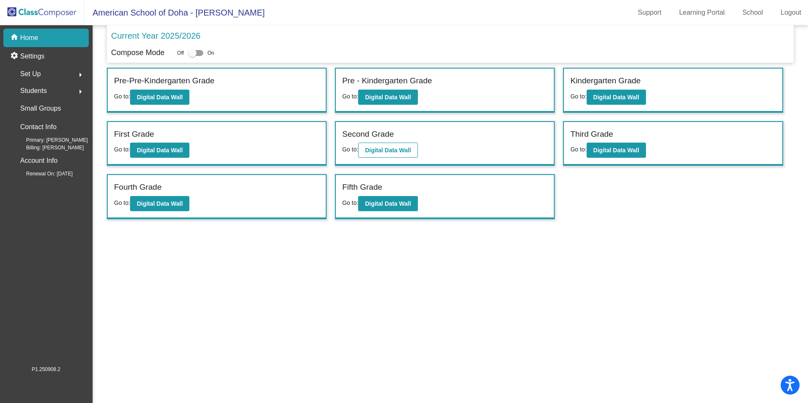 The image size is (808, 403). Describe the element at coordinates (30, 74) in the screenshot. I see `span: Set Up` at that location.